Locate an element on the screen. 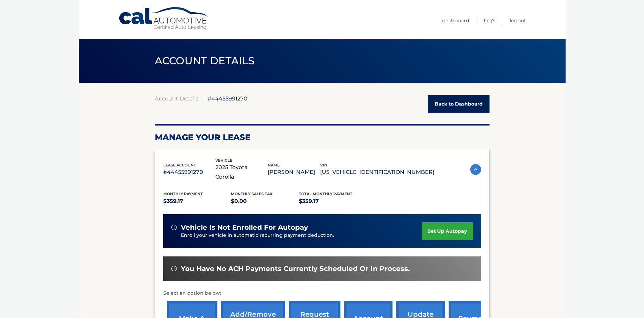  span: name is located at coordinates (273, 165).